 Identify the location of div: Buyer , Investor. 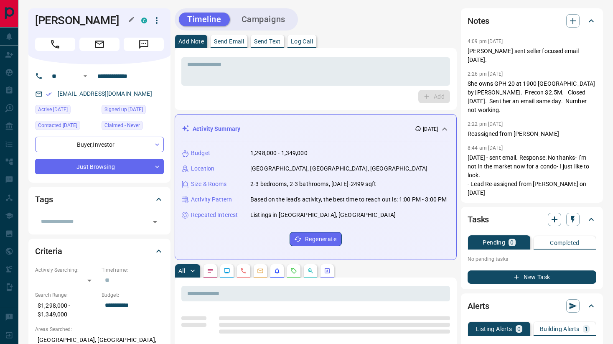
(99, 144).